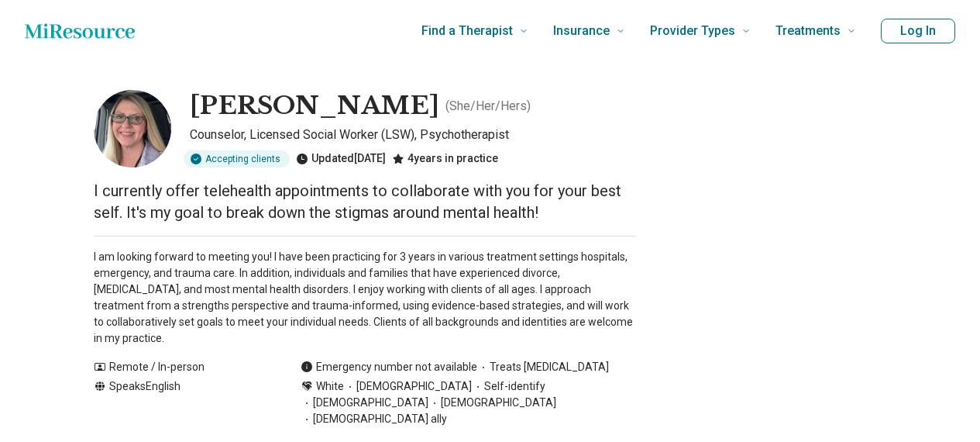 The image size is (980, 442). I want to click on span: White, so click(330, 386).